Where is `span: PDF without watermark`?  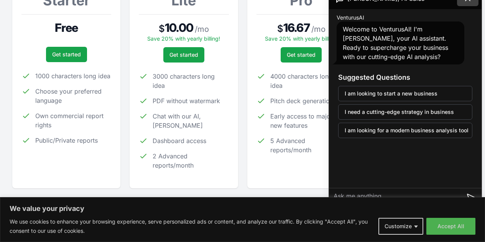
span: PDF without watermark is located at coordinates (186, 101).